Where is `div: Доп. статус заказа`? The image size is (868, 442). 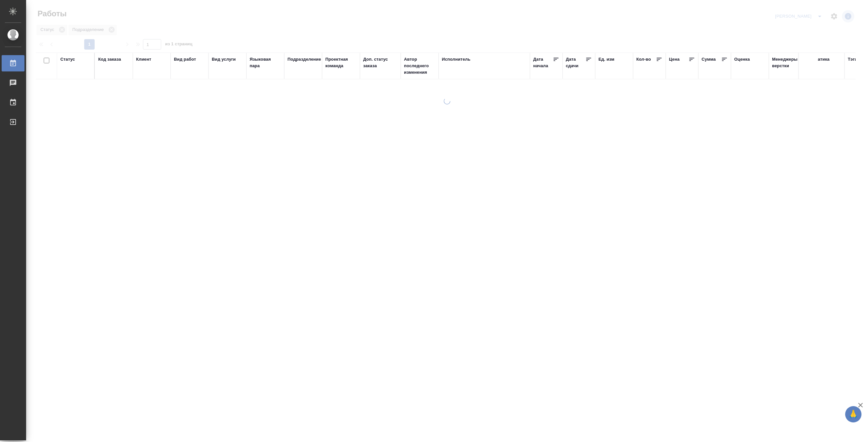
div: Доп. статус заказа is located at coordinates (380, 63).